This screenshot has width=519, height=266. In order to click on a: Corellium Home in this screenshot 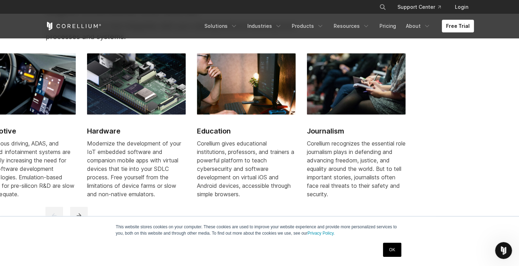, I will do `click(73, 26)`.